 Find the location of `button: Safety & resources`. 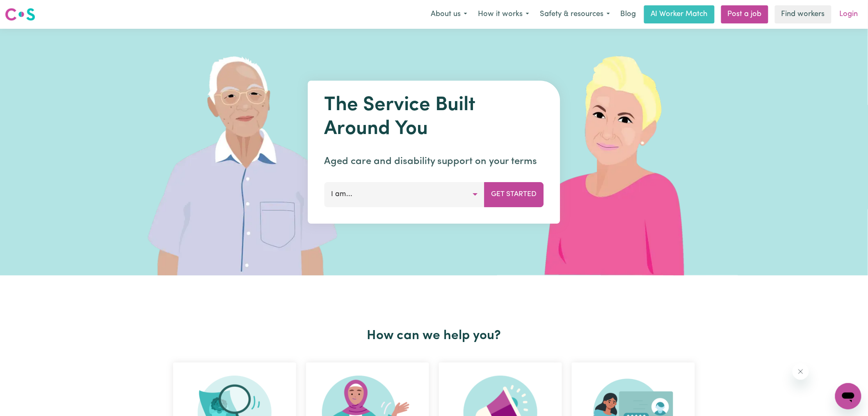

button: Safety & resources is located at coordinates (574, 14).